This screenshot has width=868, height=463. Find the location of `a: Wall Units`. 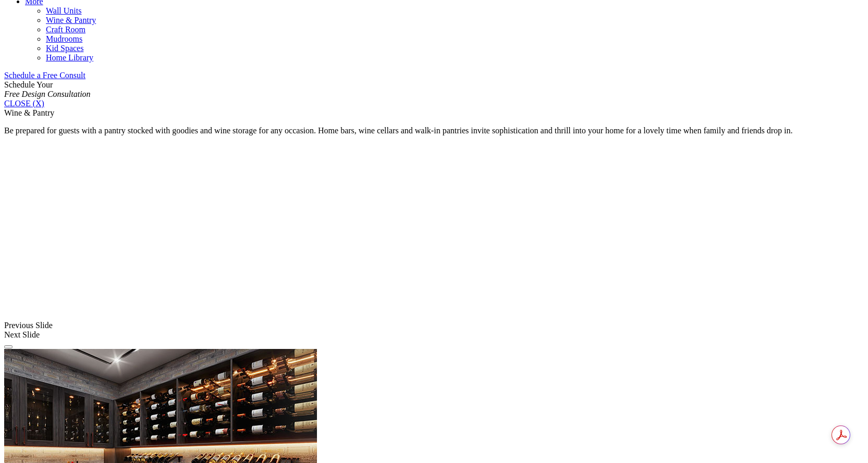

a: Wall Units is located at coordinates (64, 11).